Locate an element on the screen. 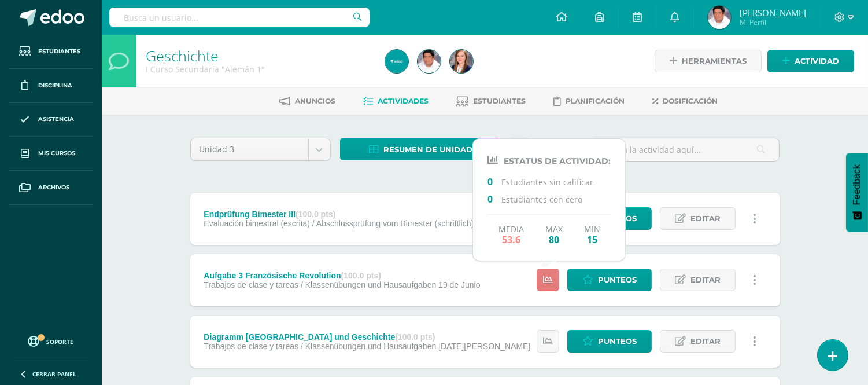  span: Dosificación is located at coordinates (690, 101).